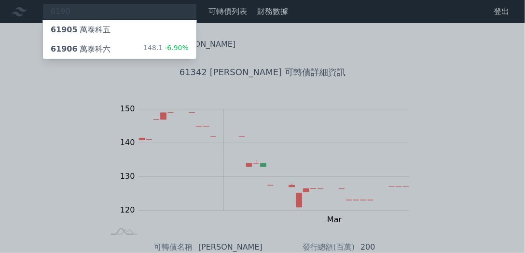  What do you see at coordinates (120, 49) in the screenshot?
I see `a: 61906萬泰科六 148.1-6.90%` at bounding box center [120, 49].